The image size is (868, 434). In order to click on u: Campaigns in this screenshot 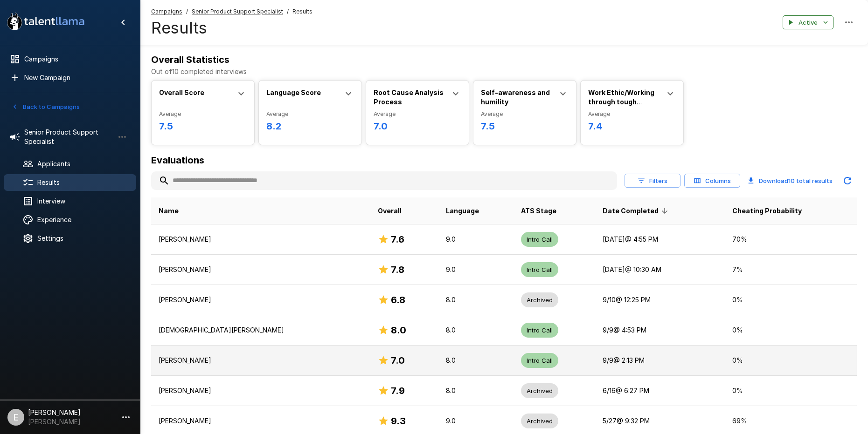, I will do `click(166, 11)`.